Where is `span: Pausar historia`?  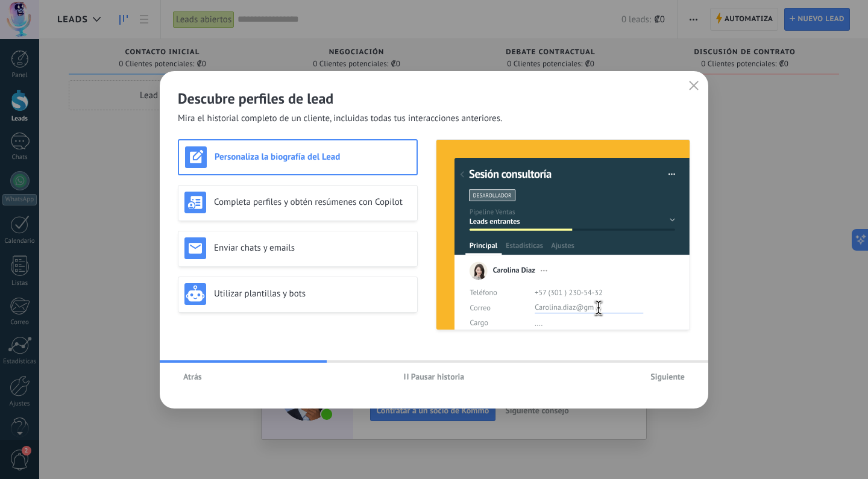 span: Pausar historia is located at coordinates (438, 377).